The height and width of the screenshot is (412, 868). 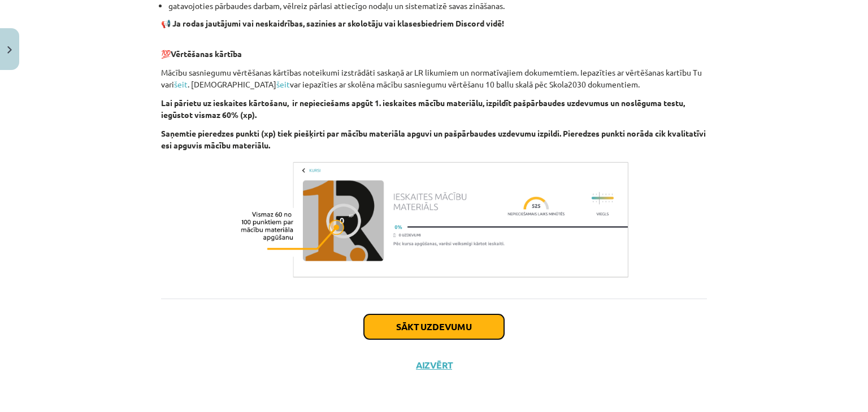 What do you see at coordinates (434, 365) in the screenshot?
I see `button: Aizvērt` at bounding box center [434, 365].